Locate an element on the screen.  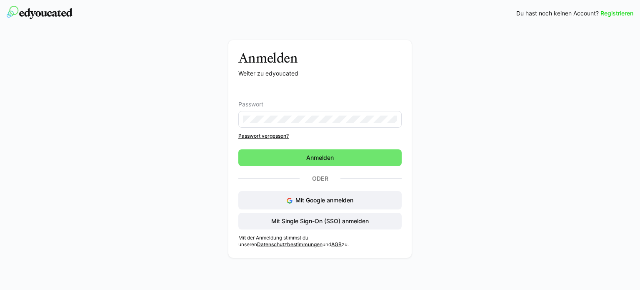
span: Mit Google anmelden is located at coordinates (324, 200).